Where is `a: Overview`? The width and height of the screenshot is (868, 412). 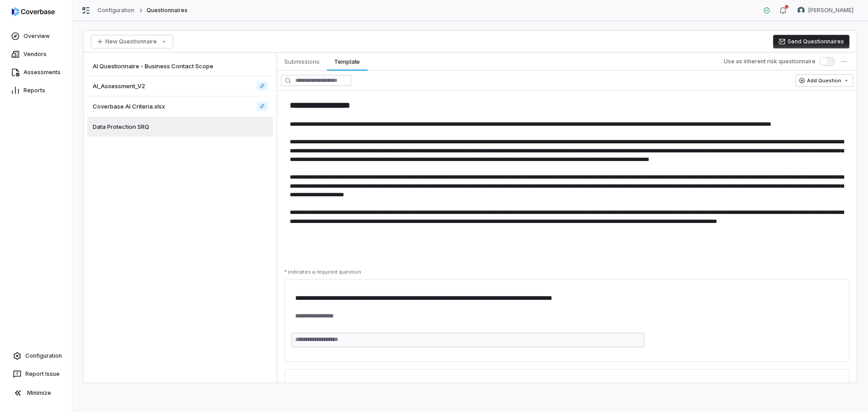 a: Overview is located at coordinates (36, 37).